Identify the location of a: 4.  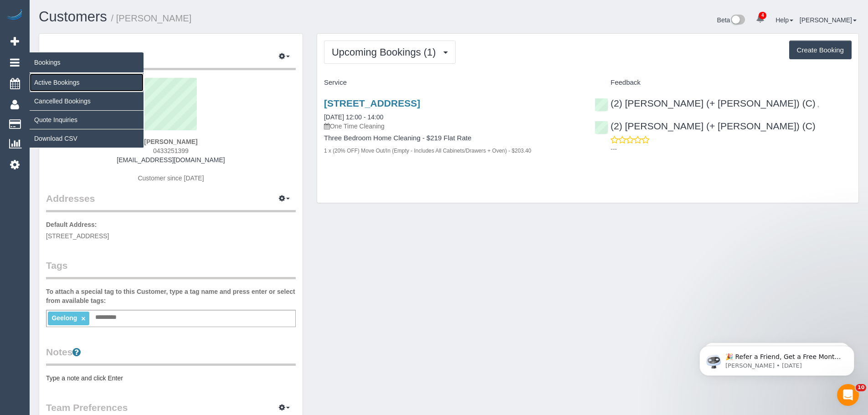
(760, 19).